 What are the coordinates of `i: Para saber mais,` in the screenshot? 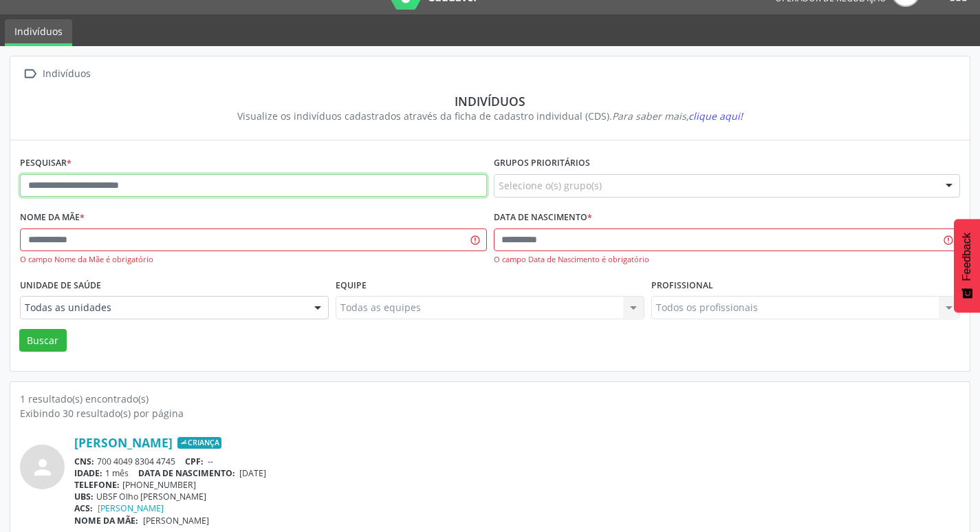 It's located at (678, 115).